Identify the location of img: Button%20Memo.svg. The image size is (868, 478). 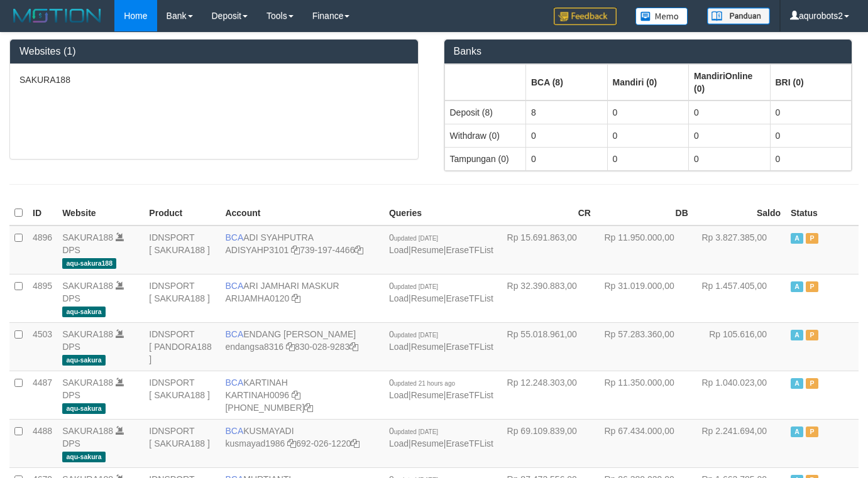
(662, 16).